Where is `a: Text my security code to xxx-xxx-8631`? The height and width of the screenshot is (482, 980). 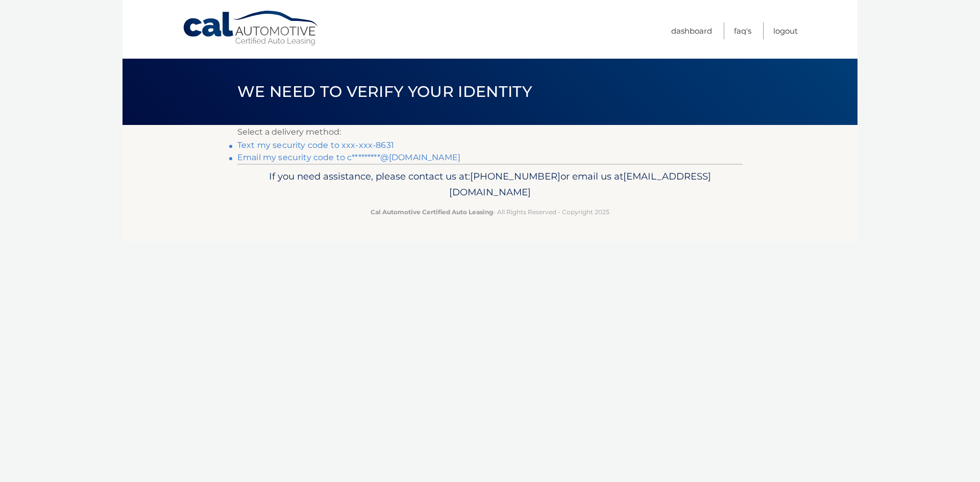
a: Text my security code to xxx-xxx-8631 is located at coordinates (315, 145).